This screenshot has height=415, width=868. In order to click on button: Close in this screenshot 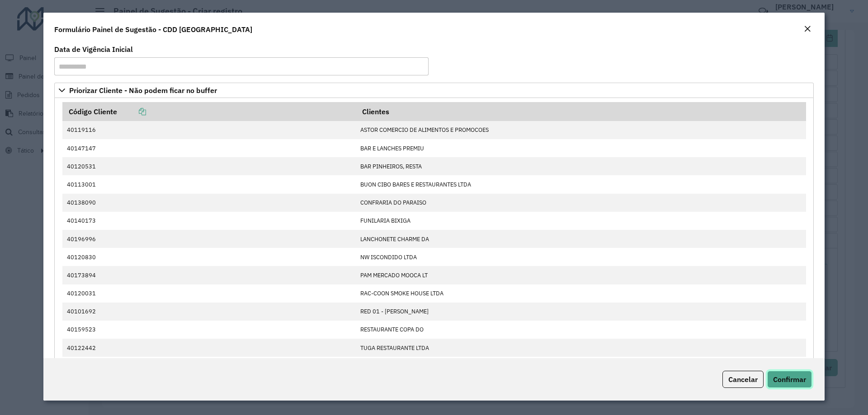, I will do `click(807, 29)`.